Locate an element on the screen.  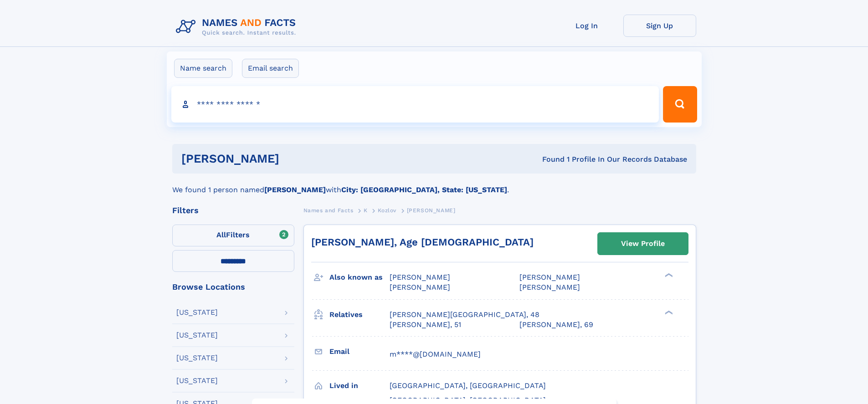
h3: Email is located at coordinates (359, 352).